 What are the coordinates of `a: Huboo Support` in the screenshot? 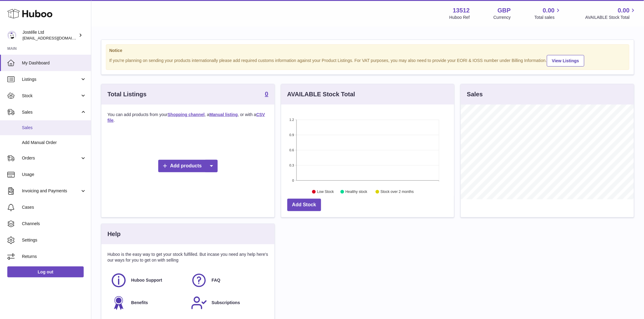 It's located at (147, 280).